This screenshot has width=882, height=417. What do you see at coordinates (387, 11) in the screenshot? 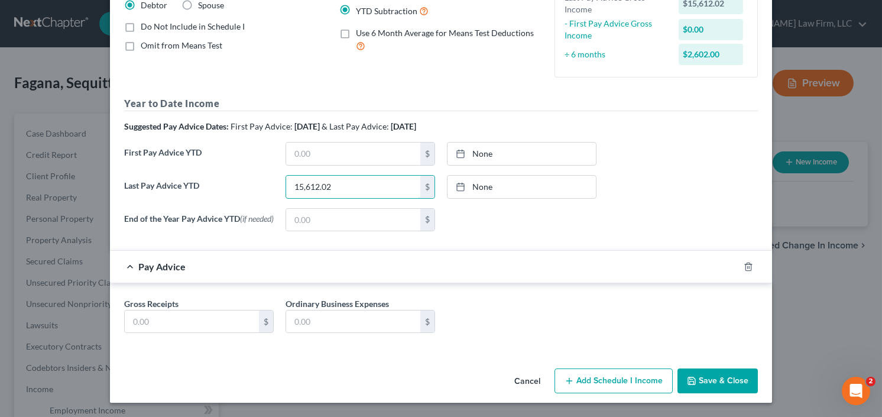
I see `span: YTD Subtraction` at bounding box center [387, 11].